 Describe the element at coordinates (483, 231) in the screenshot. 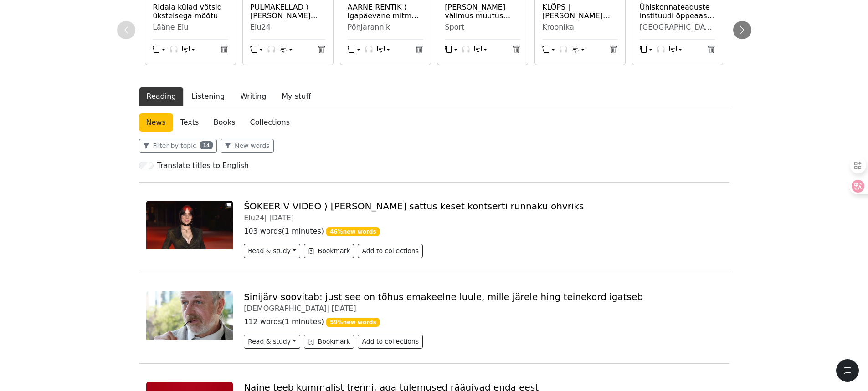

I see `p: 103 words ( 1 minutes )` at that location.